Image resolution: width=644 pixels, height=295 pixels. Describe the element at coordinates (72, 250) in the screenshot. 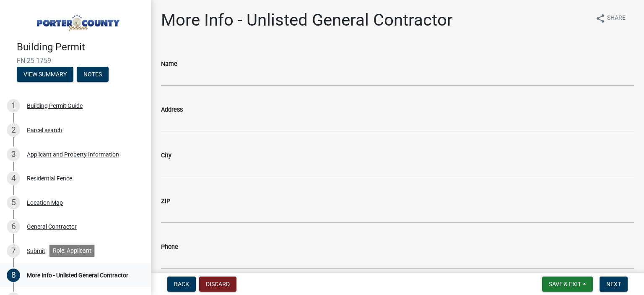

I see `div: Role: Applicant` at that location.